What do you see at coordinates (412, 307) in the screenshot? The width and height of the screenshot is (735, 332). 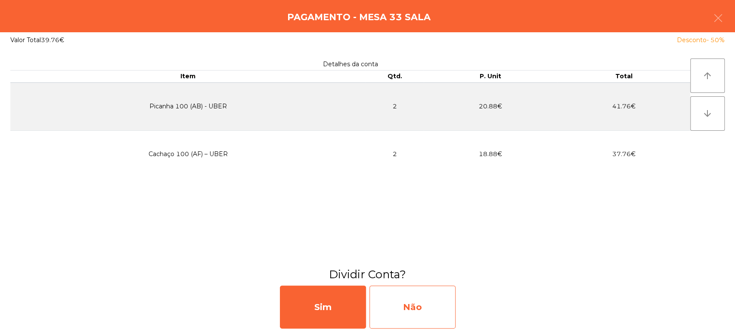 I see `div: Não` at bounding box center [412, 307].